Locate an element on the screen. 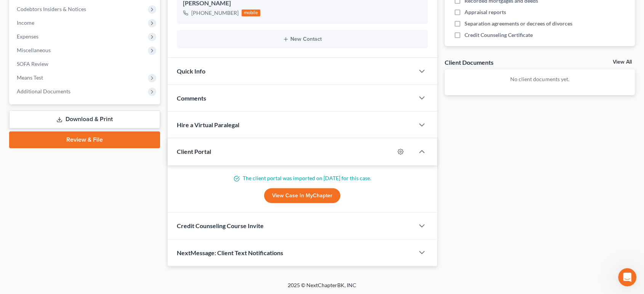  button: Help is located at coordinates (127, 239).